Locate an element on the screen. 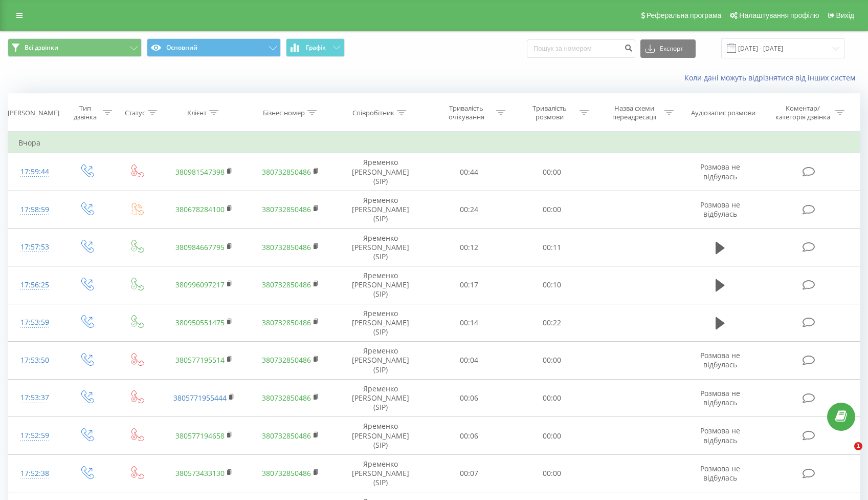 Image resolution: width=868 pixels, height=500 pixels. button: Всі дзвінки is located at coordinates (74, 48).